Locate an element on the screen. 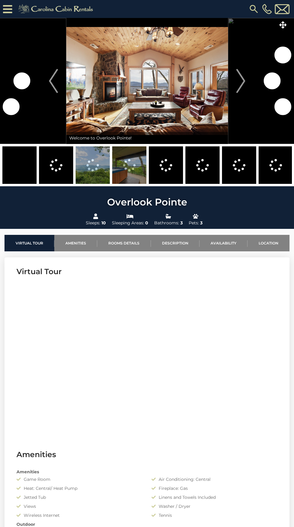 This screenshot has width=294, height=527. img: 163477027 is located at coordinates (166, 165).